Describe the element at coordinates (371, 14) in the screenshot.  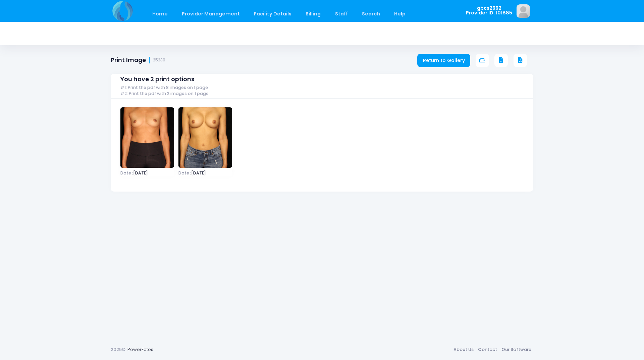
I see `a: Search` at that location.